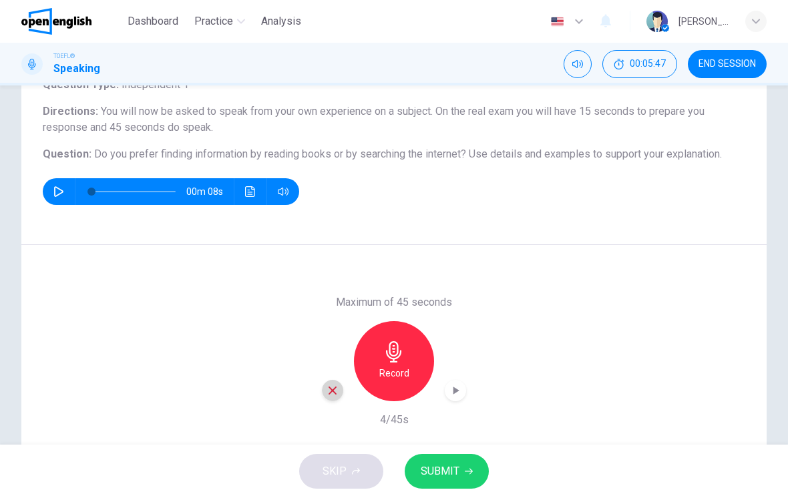 This screenshot has height=498, width=788. What do you see at coordinates (280, 154) in the screenshot?
I see `span: Do you prefer finding information by reading books or by searching the internet?` at bounding box center [280, 154].